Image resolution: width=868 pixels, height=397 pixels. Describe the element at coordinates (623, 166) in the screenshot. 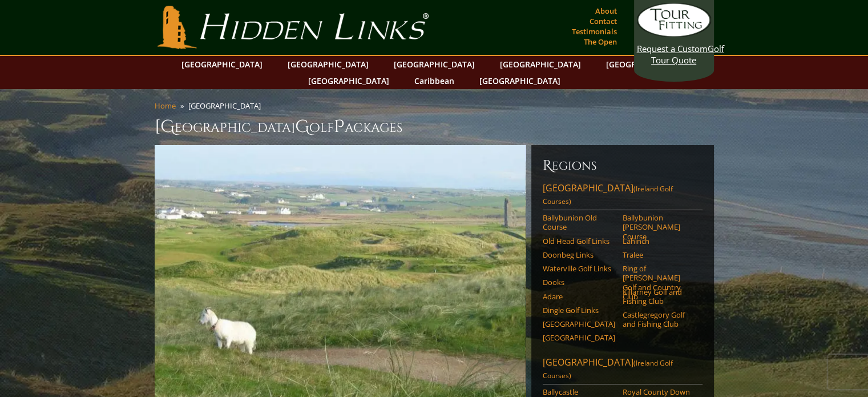

I see `h6: Regions` at that location.